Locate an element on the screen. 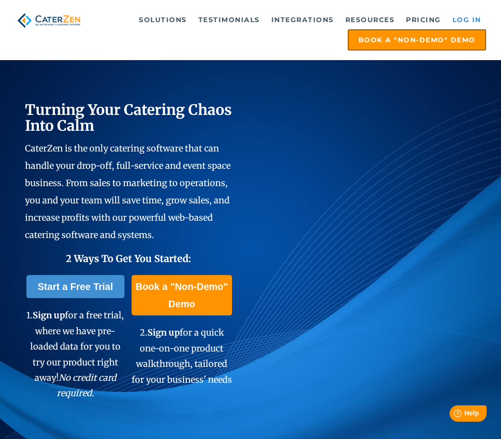  a: Log in is located at coordinates (467, 20).